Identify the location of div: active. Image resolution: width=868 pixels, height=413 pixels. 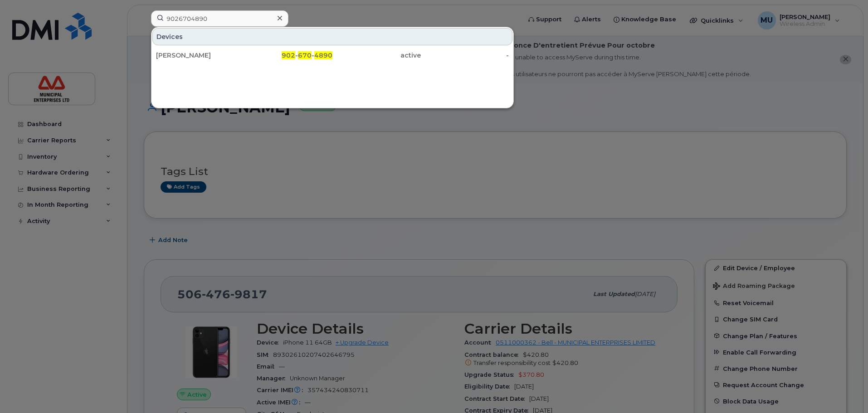
(376, 55).